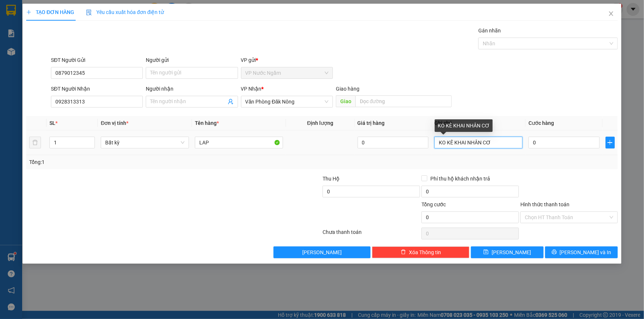 Image resolution: width=644 pixels, height=319 pixels. I want to click on span: VP Nhận, so click(252, 89).